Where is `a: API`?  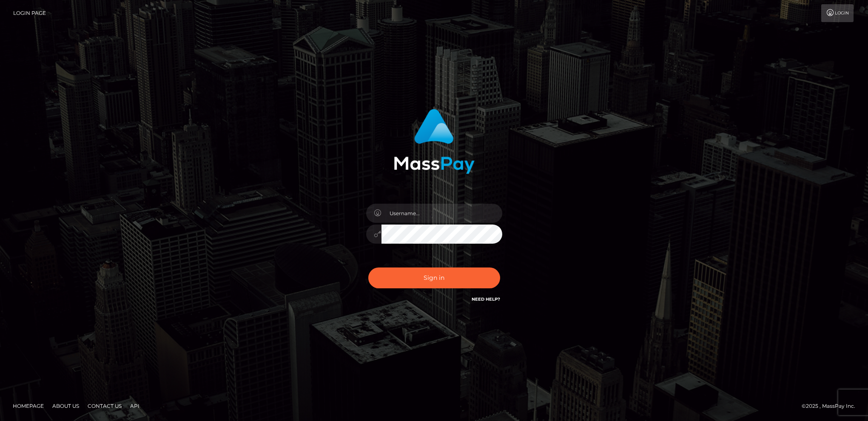
a: API is located at coordinates (135, 406).